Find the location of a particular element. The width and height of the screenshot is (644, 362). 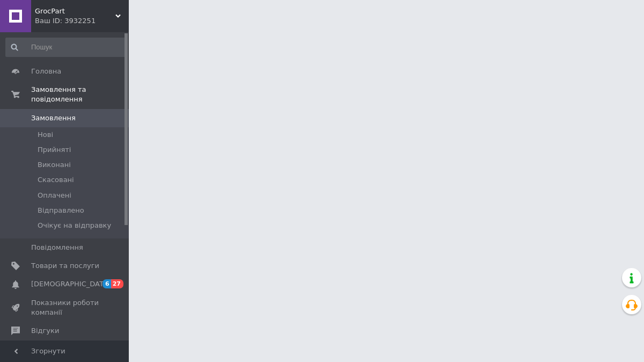

span: 6 is located at coordinates (107, 284).